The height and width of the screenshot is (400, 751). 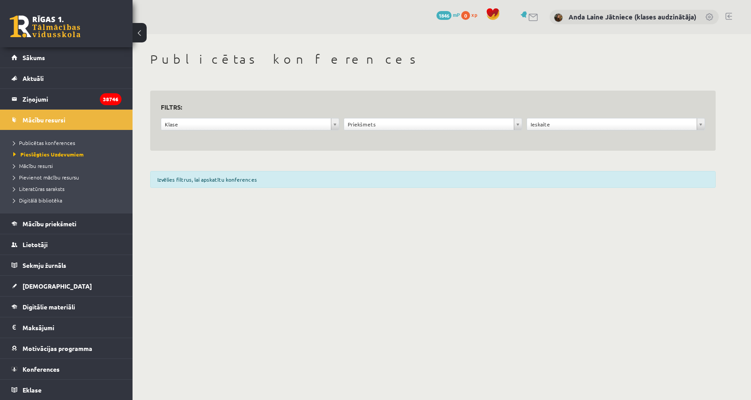 I want to click on span: Aktuāli, so click(x=33, y=78).